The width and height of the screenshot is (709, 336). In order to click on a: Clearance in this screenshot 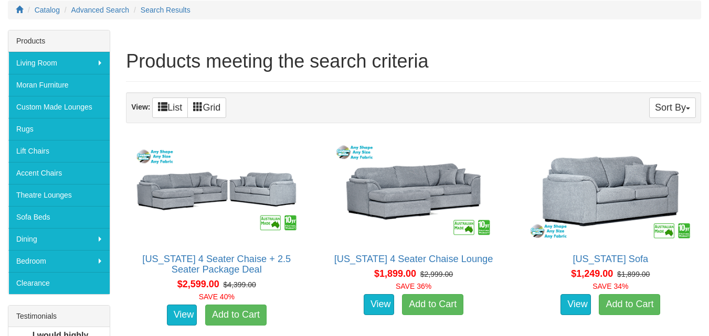, I will do `click(59, 283)`.